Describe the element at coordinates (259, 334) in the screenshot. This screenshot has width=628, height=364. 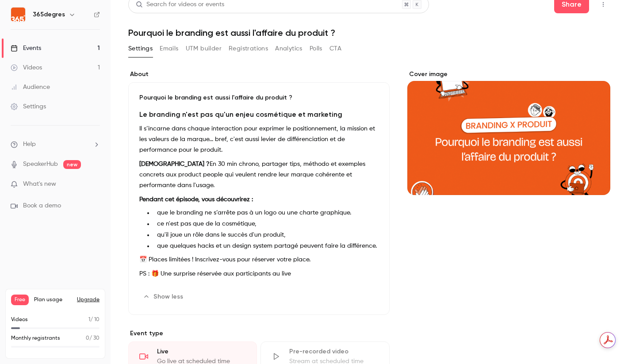
I see `p: Event type` at that location.